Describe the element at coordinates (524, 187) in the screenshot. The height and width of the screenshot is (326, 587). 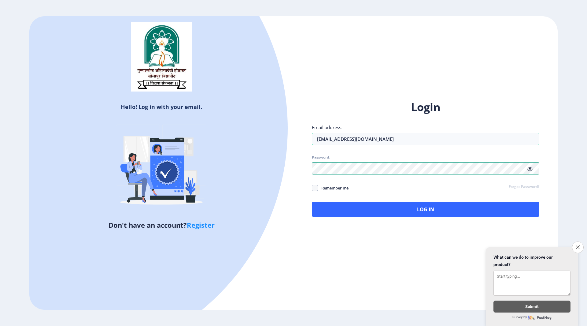
I see `a: Forgot Password?` at that location.